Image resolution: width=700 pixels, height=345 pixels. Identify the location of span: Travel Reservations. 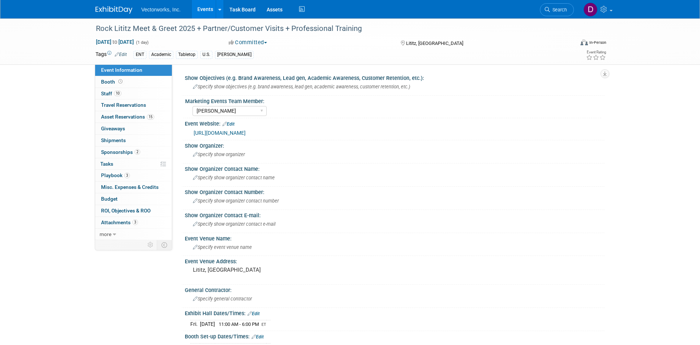
(124, 105).